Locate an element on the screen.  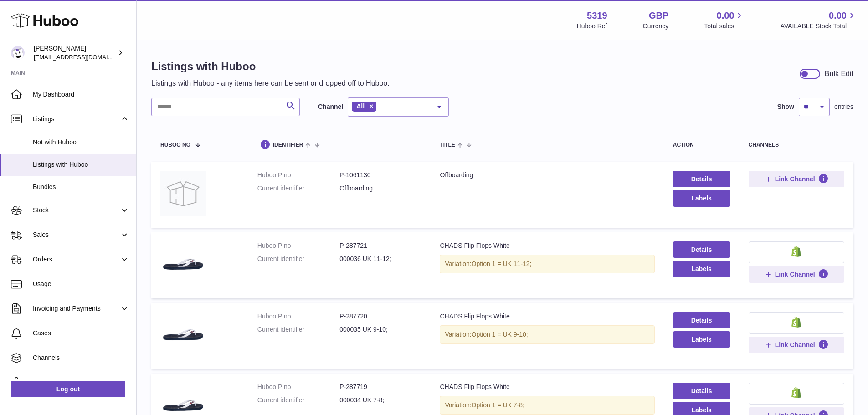
span: Usage is located at coordinates (81, 284).